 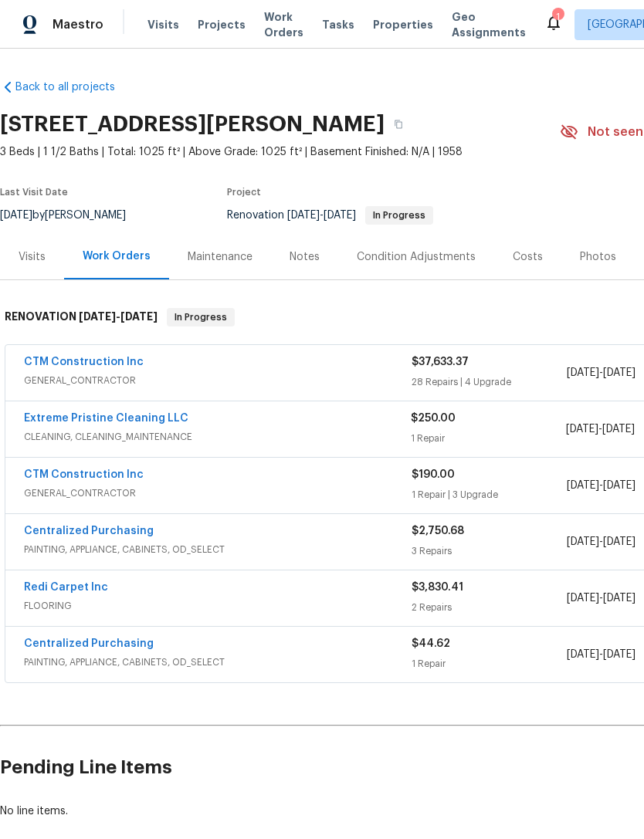 I want to click on span: Maestro, so click(x=78, y=25).